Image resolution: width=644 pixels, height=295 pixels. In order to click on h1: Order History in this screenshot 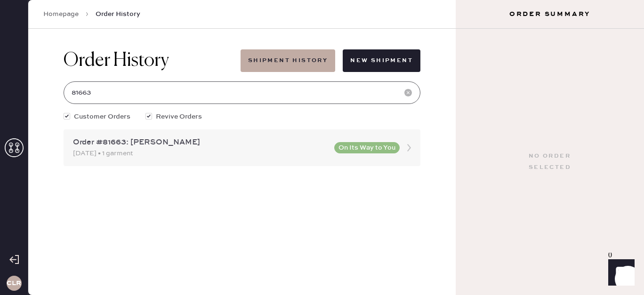, I will do `click(116, 61)`.